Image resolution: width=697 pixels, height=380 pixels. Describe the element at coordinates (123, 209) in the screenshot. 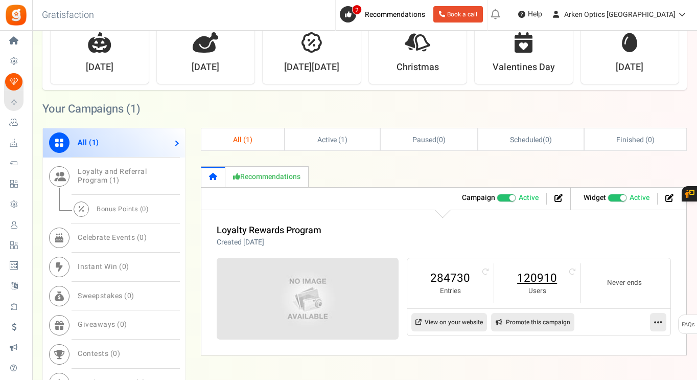

I see `span: Bonus Points ( )` at that location.